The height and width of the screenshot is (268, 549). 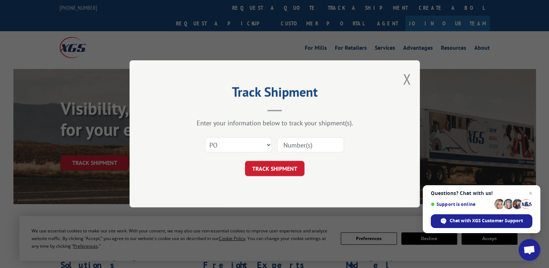 I want to click on span: Questions? Chat with us!, so click(x=481, y=193).